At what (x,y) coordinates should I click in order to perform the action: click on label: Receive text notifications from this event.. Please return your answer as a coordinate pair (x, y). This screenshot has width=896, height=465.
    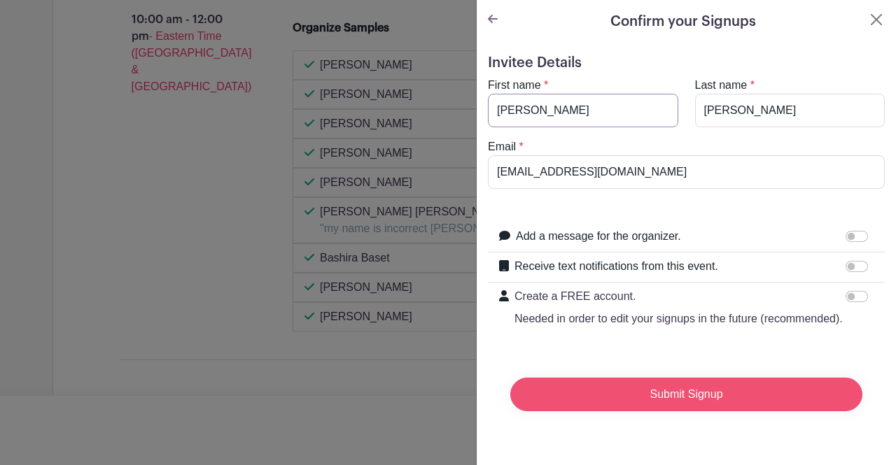
    Looking at the image, I should click on (616, 267).